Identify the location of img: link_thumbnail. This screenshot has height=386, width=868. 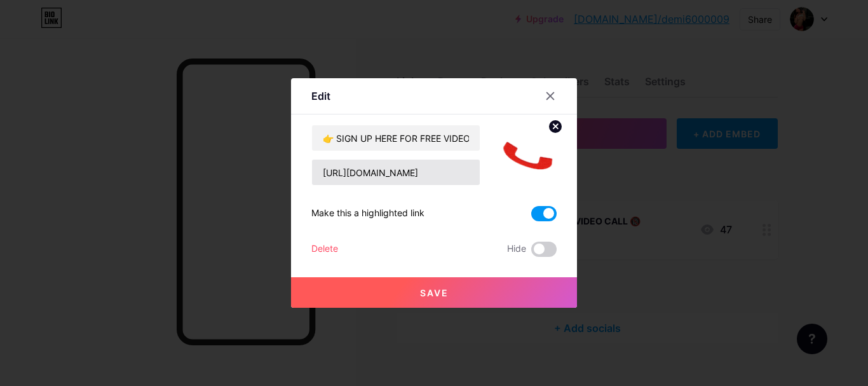
(526, 155).